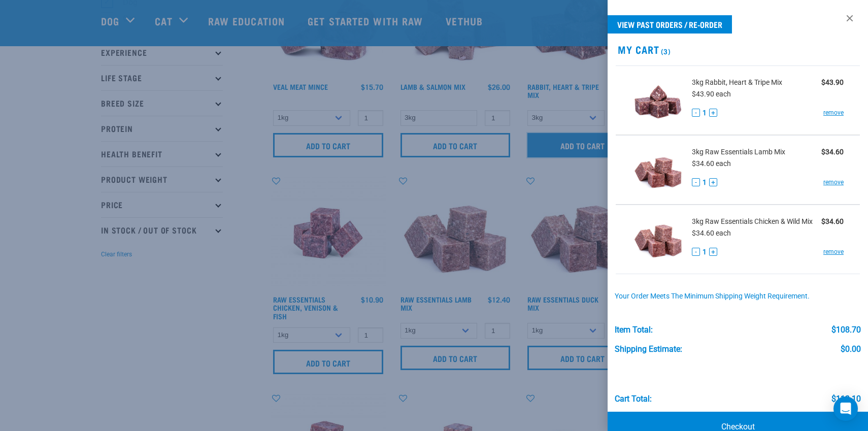 This screenshot has height=431, width=868. What do you see at coordinates (738, 296) in the screenshot?
I see `div: Your order meets the minimum shipping weight requirement.` at bounding box center [738, 296].